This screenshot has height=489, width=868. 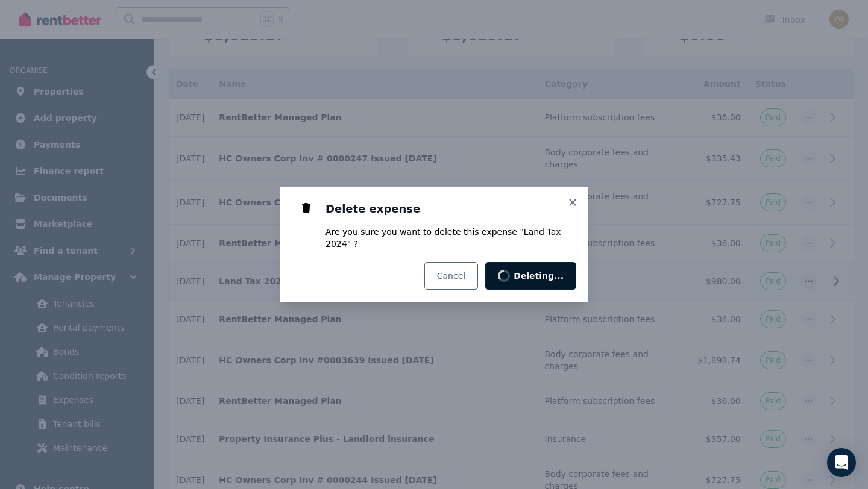 What do you see at coordinates (450, 238) in the screenshot?
I see `p: Are you sure you want to delete this expense " Land Tax 2024 " ?` at bounding box center [450, 238].